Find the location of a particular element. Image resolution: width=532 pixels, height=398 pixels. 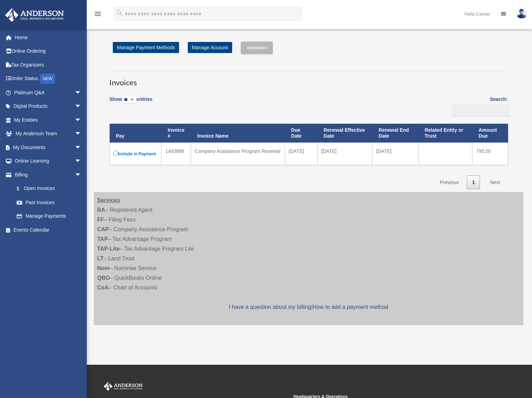

td: 1493888 is located at coordinates (176, 153).